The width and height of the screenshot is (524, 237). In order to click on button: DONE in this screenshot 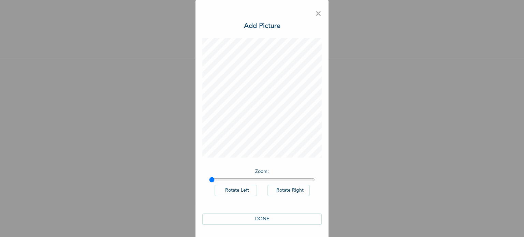, I will do `click(262, 219)`.